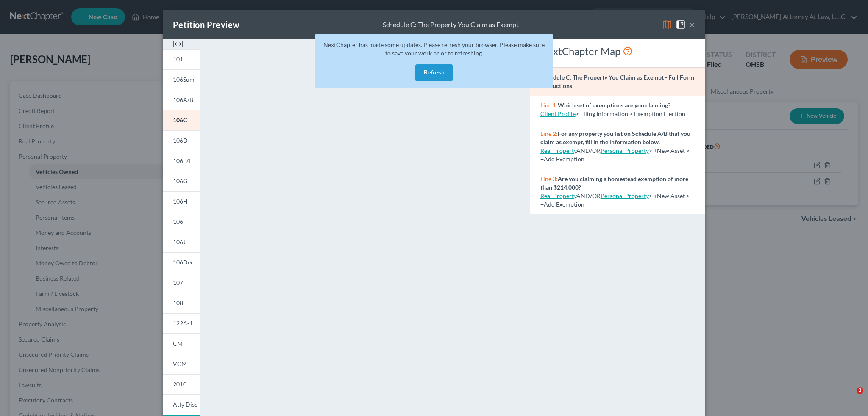 Image resolution: width=868 pixels, height=416 pixels. What do you see at coordinates (179, 242) in the screenshot?
I see `span: 106J` at bounding box center [179, 242].